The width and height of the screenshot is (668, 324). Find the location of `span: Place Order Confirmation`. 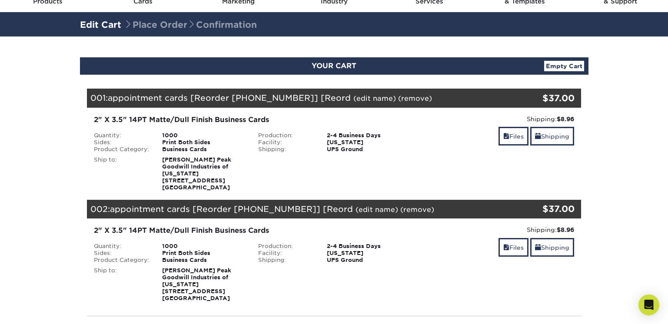

span: Place Order Confirmation is located at coordinates (190, 25).